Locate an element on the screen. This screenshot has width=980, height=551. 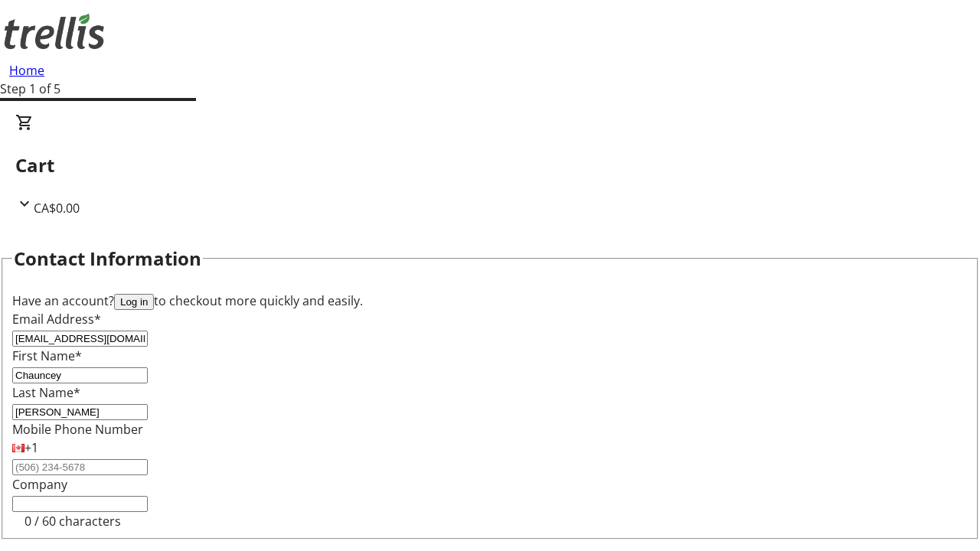
h2: Contact Information is located at coordinates (107, 258).